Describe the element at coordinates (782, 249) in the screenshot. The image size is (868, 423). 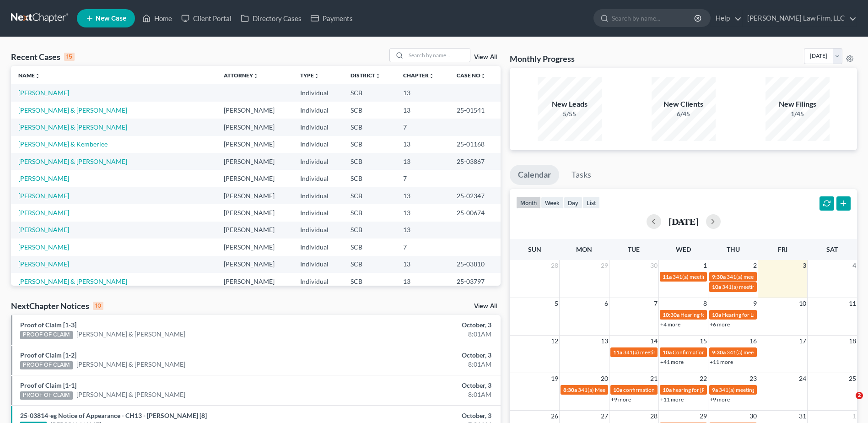
I see `span: Fri` at that location.